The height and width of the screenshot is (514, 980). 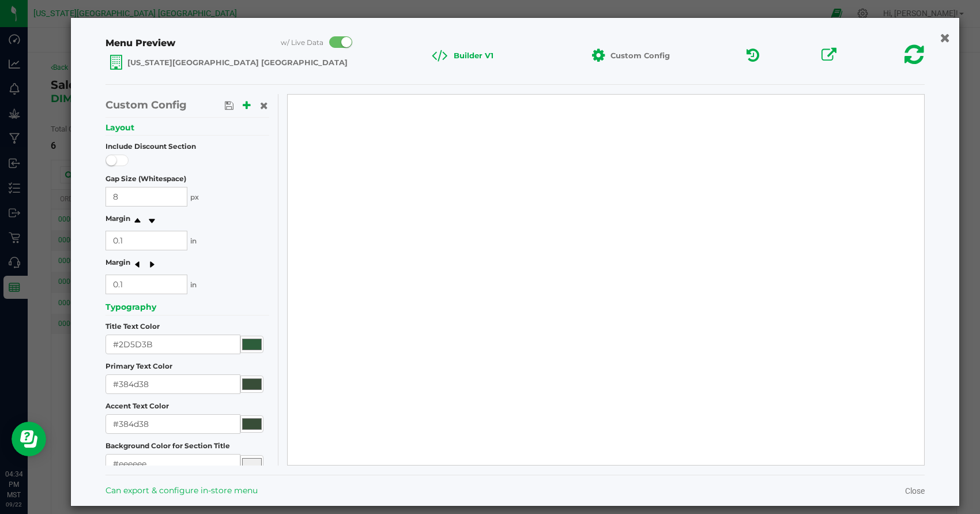 What do you see at coordinates (302, 42) in the screenshot?
I see `label: w/ Live Data` at bounding box center [302, 42].